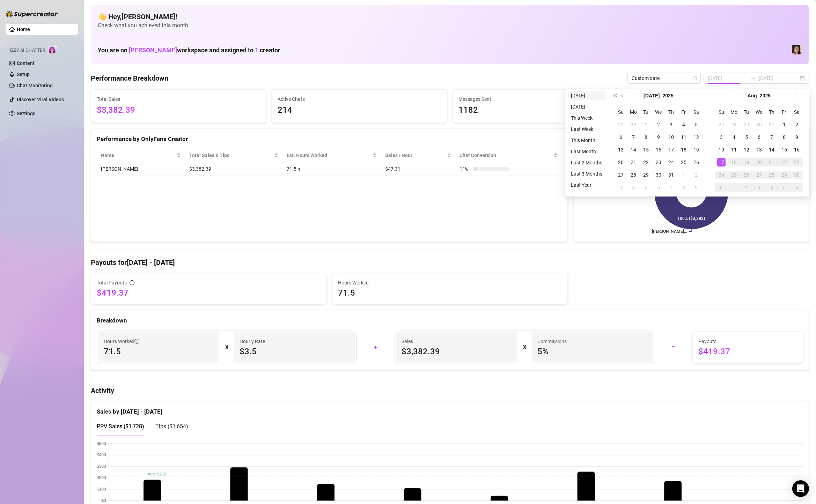 The height and width of the screenshot is (504, 816). What do you see at coordinates (684, 150) in the screenshot?
I see `td: 2025-07-18` at bounding box center [684, 150].